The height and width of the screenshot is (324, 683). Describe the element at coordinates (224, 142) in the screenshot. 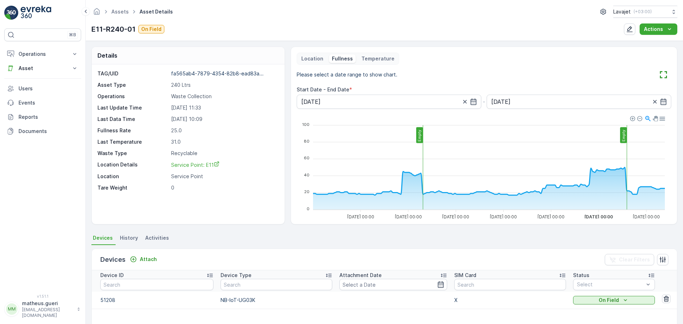

I see `p: 31.0` at that location.